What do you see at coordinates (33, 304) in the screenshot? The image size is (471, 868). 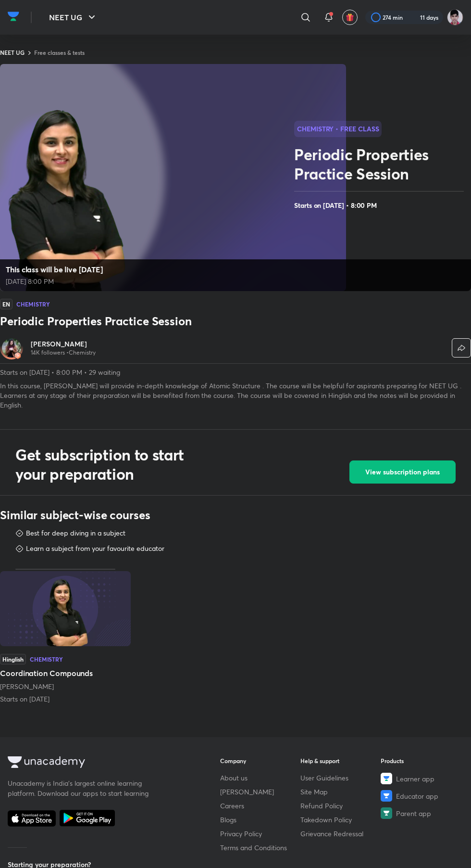 I see `h4: Chemistry` at bounding box center [33, 304].